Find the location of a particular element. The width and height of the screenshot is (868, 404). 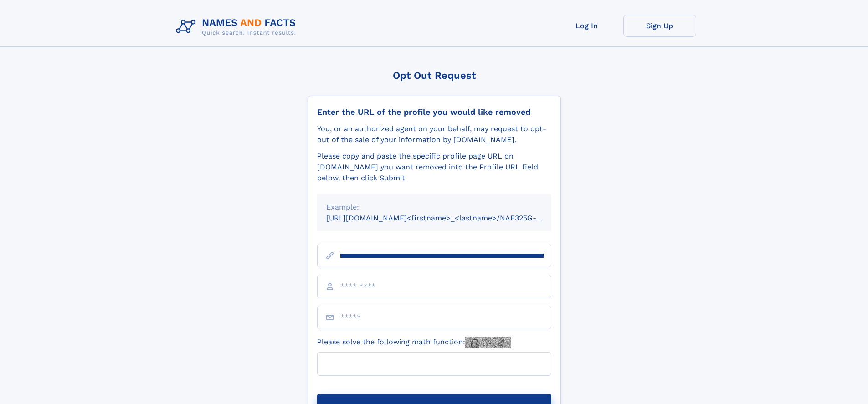

div: Opt Out Request is located at coordinates (434, 75).